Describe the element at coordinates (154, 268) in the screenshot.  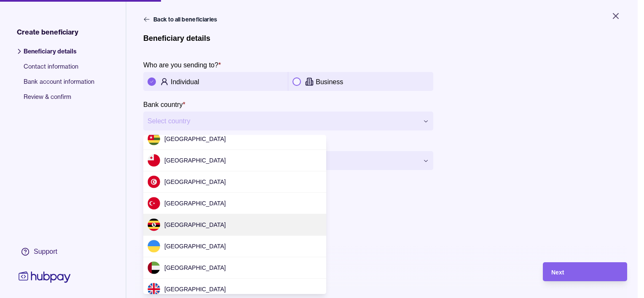
I see `img: ae` at that location.